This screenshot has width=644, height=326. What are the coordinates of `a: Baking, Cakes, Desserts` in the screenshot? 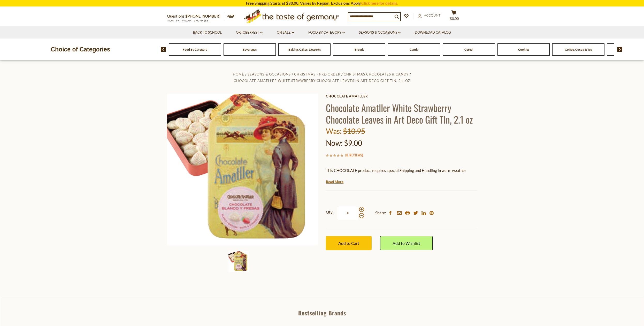 It's located at (305, 49).